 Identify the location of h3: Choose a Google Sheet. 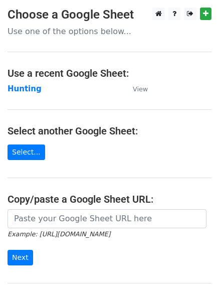
(109, 15).